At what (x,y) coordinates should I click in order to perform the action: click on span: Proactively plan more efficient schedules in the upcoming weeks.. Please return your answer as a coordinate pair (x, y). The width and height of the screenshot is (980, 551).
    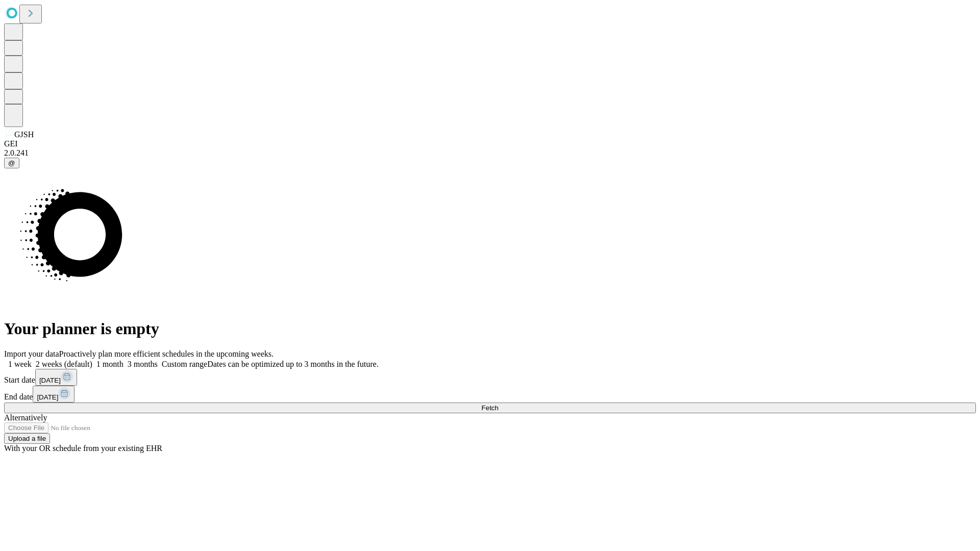
    Looking at the image, I should click on (167, 354).